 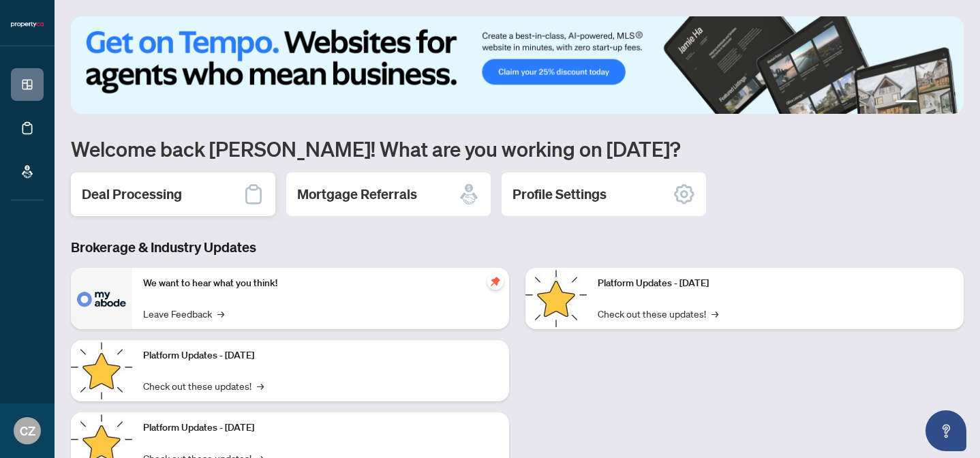 What do you see at coordinates (495, 281) in the screenshot?
I see `span: pushpin` at bounding box center [495, 281].